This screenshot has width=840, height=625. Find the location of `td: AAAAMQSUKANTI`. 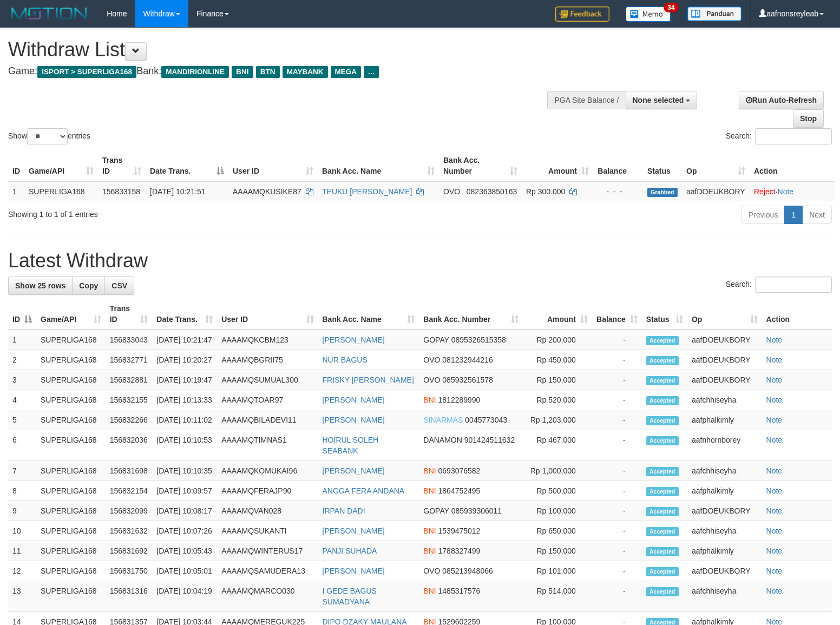

td: AAAAMQSUKANTI is located at coordinates (267, 530).